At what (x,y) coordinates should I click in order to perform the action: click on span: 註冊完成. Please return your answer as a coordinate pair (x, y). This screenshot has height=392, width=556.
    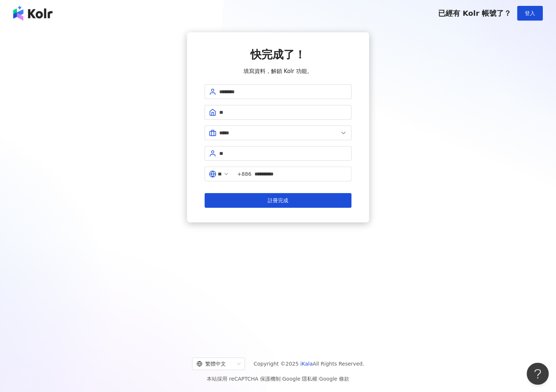
    Looking at the image, I should click on (278, 200).